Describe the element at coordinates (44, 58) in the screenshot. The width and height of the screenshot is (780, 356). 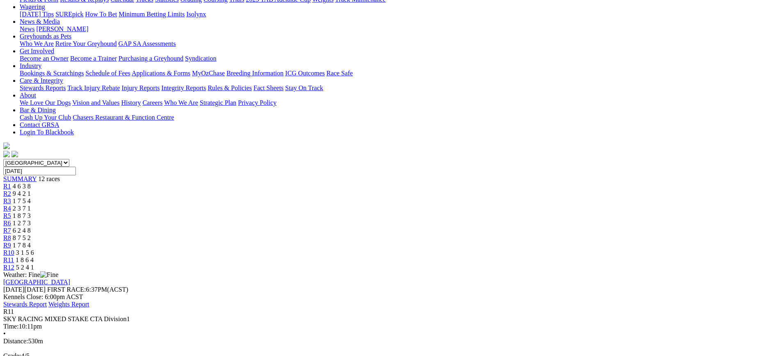
I see `a: Become an Owner` at that location.